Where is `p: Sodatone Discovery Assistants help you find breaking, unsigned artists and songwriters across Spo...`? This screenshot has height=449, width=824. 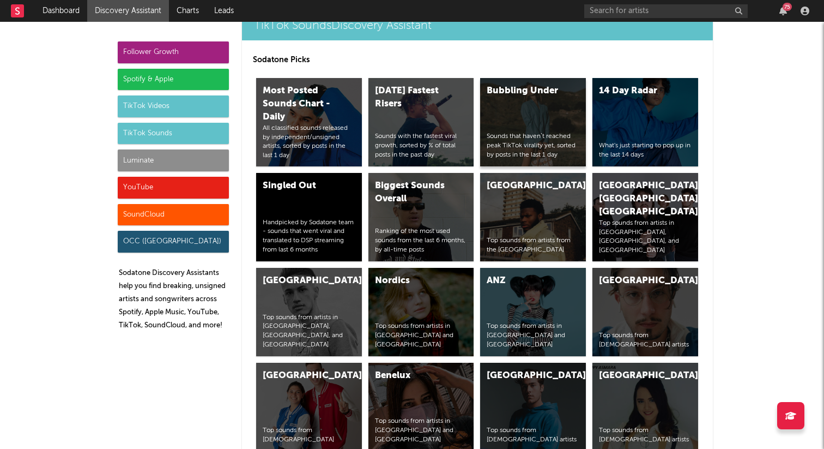 p: Sodatone Discovery Assistants help you find breaking, unsigned artists and songwriters across Spo... is located at coordinates (174, 299).